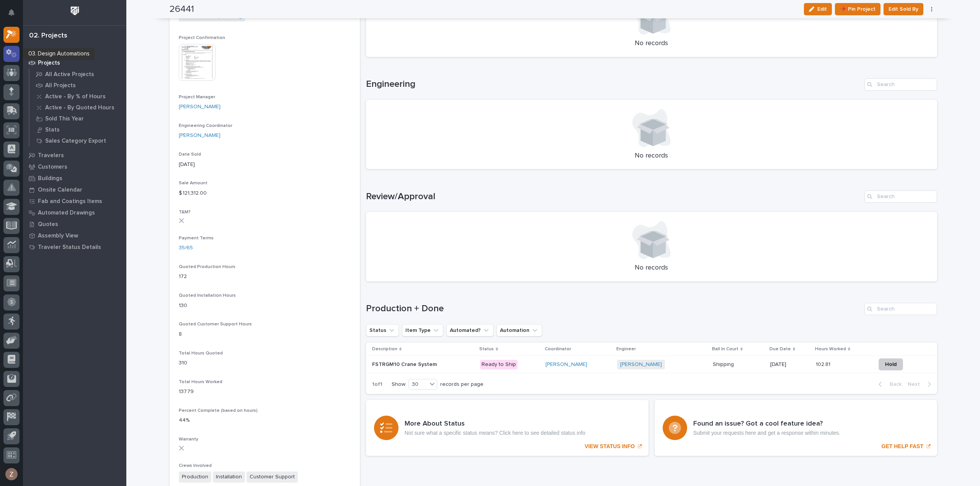 This screenshot has width=980, height=486. What do you see at coordinates (725, 349) in the screenshot?
I see `p: Ball In Court` at bounding box center [725, 349].